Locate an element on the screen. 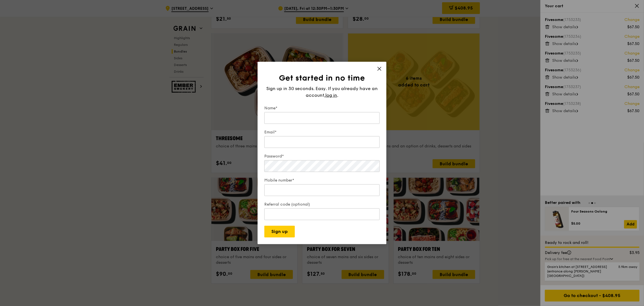 The width and height of the screenshot is (644, 306). label: Referral code (optional) is located at coordinates (322, 205).